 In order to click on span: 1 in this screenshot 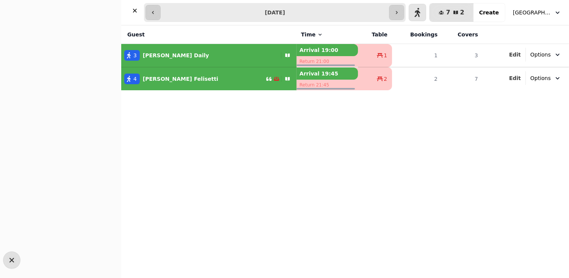, I will do `click(386, 55)`.